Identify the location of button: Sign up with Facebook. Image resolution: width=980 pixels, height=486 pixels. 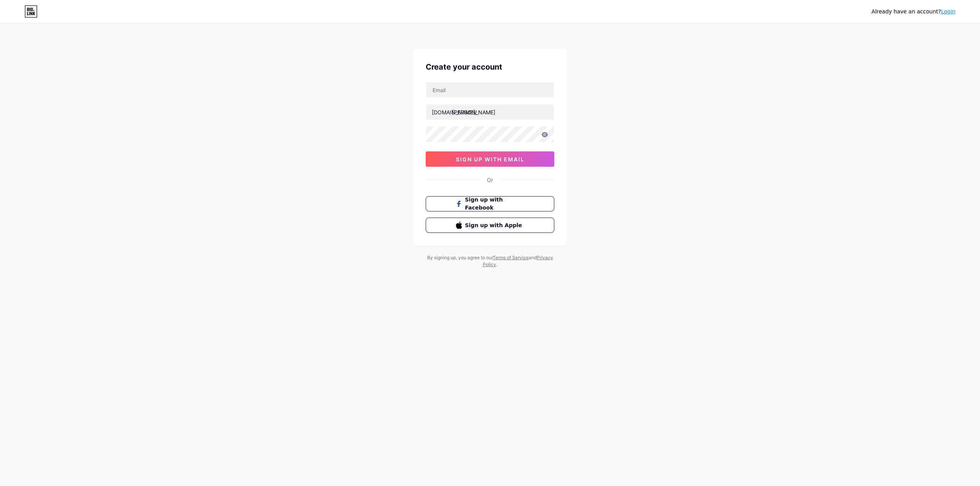
(490, 204).